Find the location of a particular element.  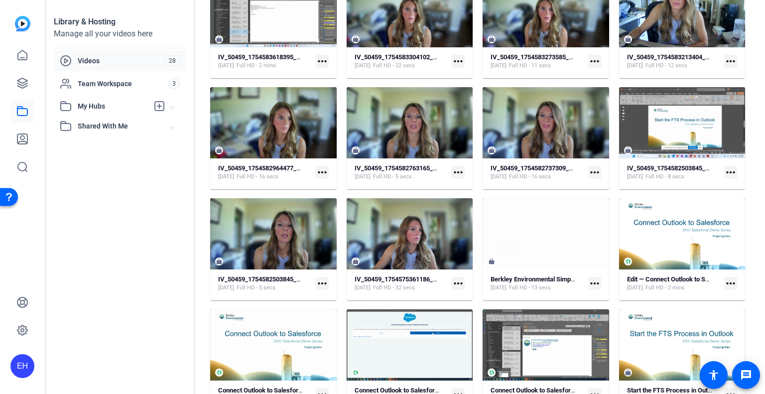

span: Full HD - 13 secs is located at coordinates (530, 288).